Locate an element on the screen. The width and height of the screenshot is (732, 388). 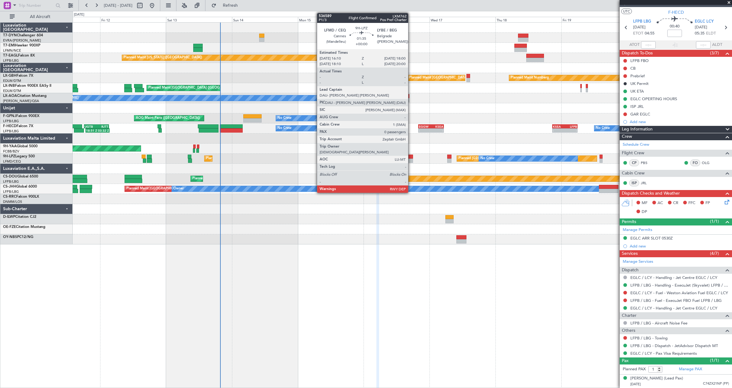
span: LX-AOA is located at coordinates (10, 96).